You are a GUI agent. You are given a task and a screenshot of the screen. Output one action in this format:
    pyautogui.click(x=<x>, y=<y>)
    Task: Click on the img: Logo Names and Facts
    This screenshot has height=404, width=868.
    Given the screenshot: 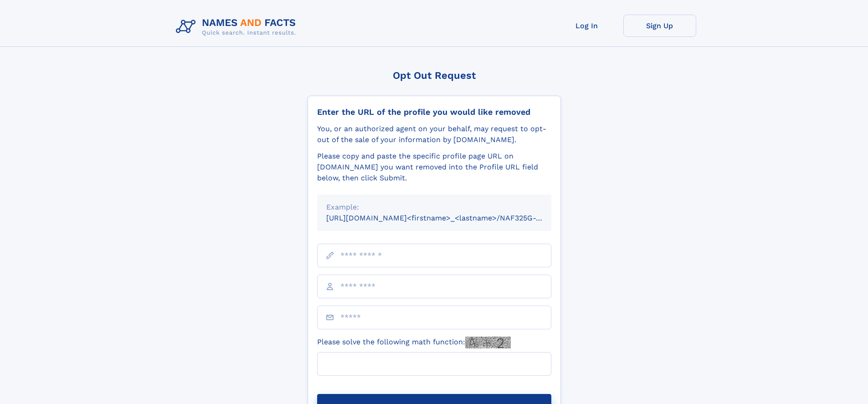 What is the action you would take?
    pyautogui.click(x=238, y=27)
    